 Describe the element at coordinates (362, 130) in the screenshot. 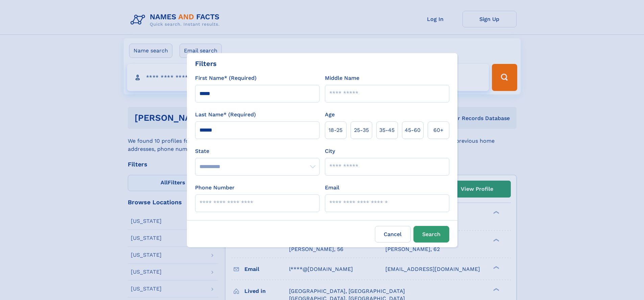

I see `span: 25‑35` at that location.